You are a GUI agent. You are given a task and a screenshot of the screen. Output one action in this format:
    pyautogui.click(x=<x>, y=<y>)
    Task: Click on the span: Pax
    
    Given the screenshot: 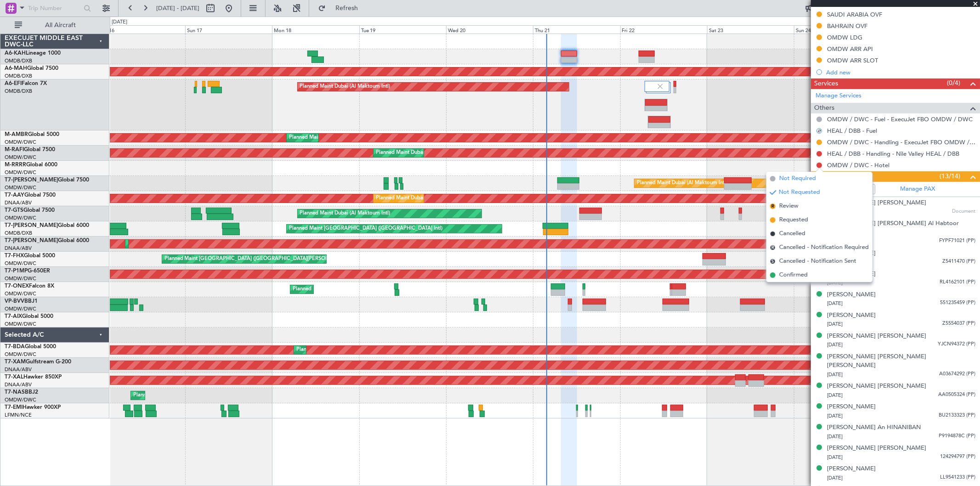 What is the action you would take?
    pyautogui.click(x=819, y=177)
    